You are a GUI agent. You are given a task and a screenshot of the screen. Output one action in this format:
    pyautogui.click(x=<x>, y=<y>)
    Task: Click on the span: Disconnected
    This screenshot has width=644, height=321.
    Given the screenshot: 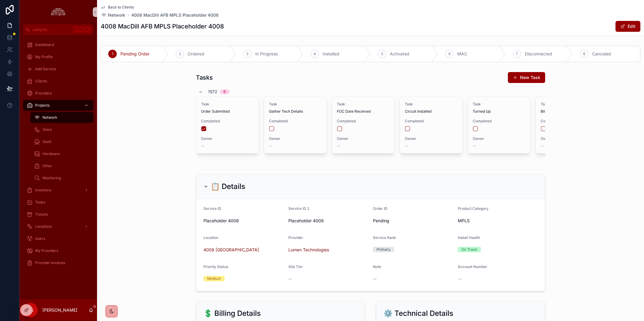 What is the action you would take?
    pyautogui.click(x=538, y=54)
    